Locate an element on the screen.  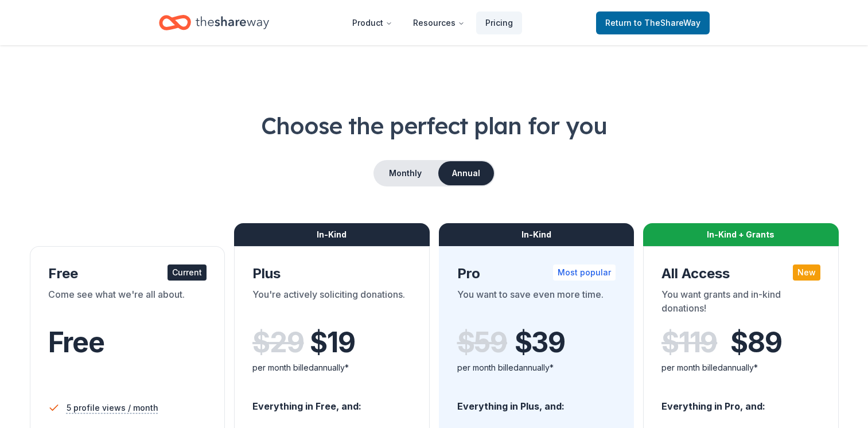
div: You're actively soliciting donations. is located at coordinates (332, 303).